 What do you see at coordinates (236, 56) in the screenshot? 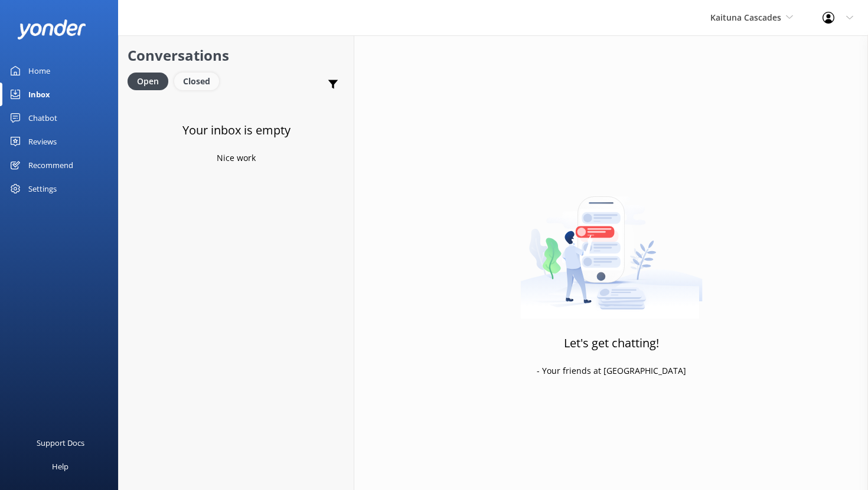
I see `h2: Conversations` at bounding box center [236, 56].